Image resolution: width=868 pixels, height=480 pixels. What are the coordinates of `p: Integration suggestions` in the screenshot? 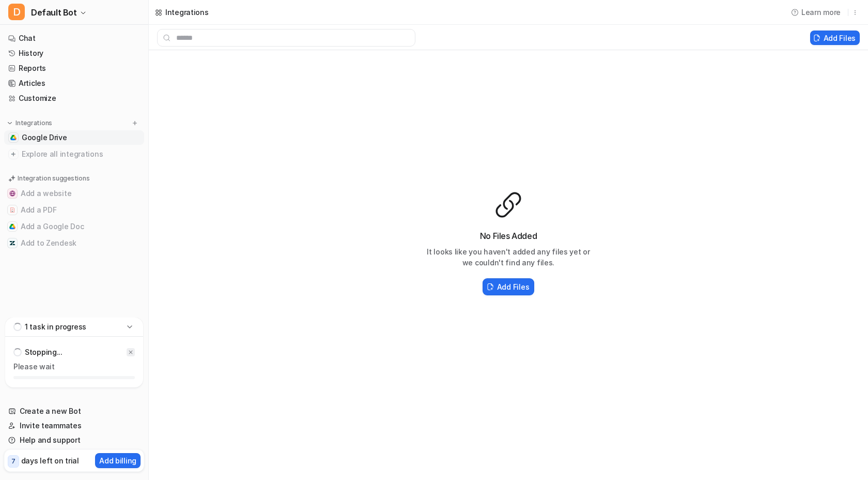 It's located at (53, 178).